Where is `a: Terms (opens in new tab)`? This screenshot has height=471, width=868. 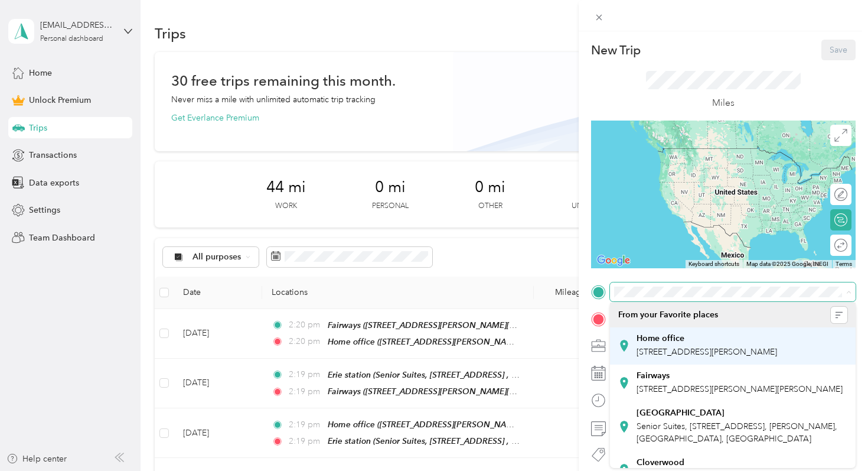
a: Terms (opens in new tab) is located at coordinates (844, 264).